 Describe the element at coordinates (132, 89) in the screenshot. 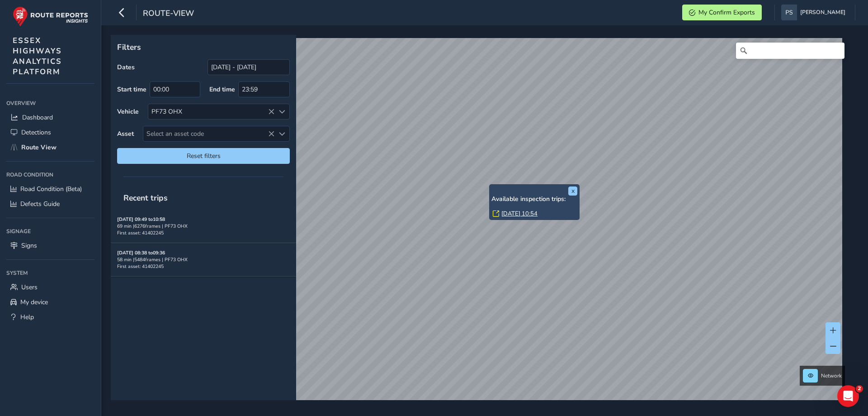

I see `label: Start time` at that location.